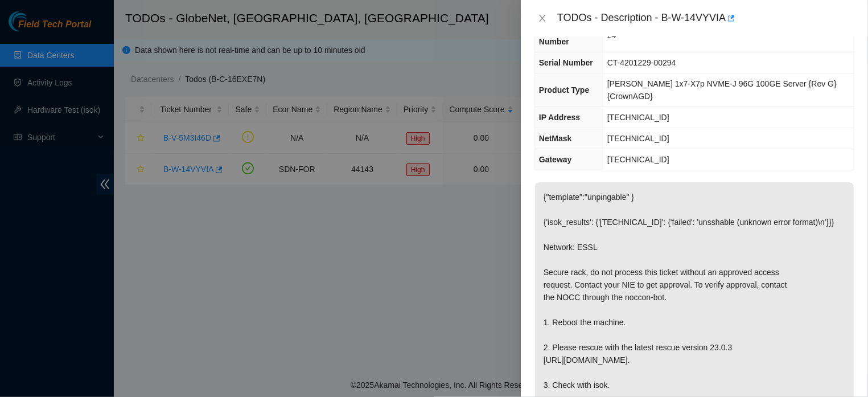 The image size is (868, 397). I want to click on span: close, so click(543, 18).